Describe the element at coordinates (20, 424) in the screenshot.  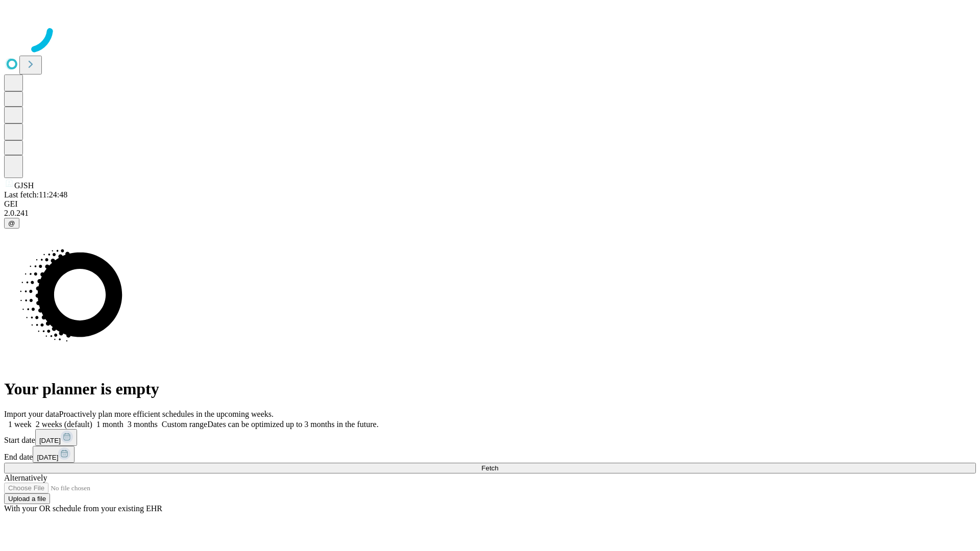
I see `span: 1 week` at that location.